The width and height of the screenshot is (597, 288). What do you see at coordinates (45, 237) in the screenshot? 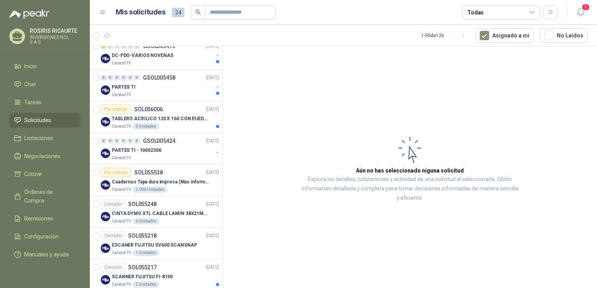
I see `a: Configuración` at bounding box center [45, 237].